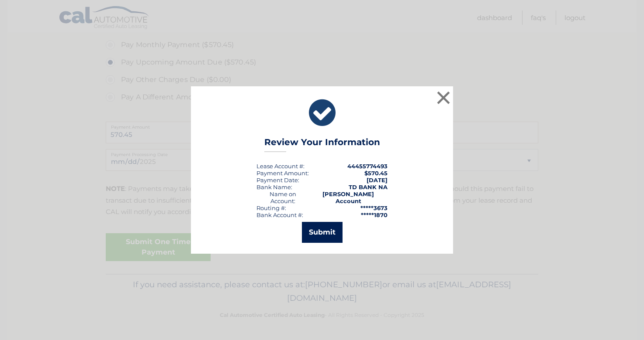 This screenshot has height=340, width=644. Describe the element at coordinates (368, 187) in the screenshot. I see `strong: TD BANK NA` at that location.